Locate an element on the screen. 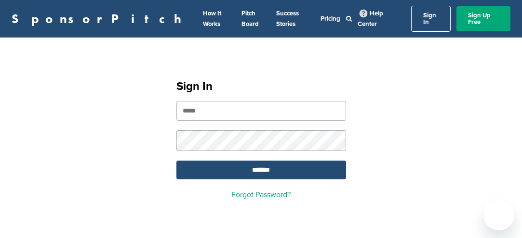  a: SponsorPitch is located at coordinates (99, 19).